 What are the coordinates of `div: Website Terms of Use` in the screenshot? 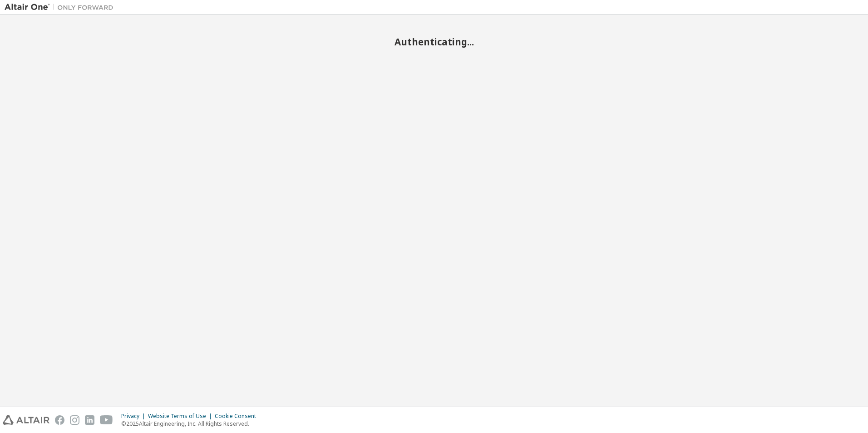 It's located at (181, 416).